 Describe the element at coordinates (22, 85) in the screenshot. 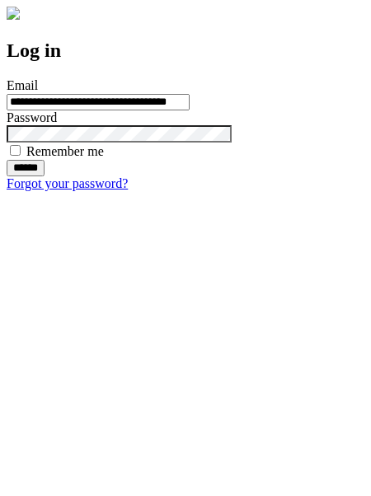

I see `label: Email` at that location.